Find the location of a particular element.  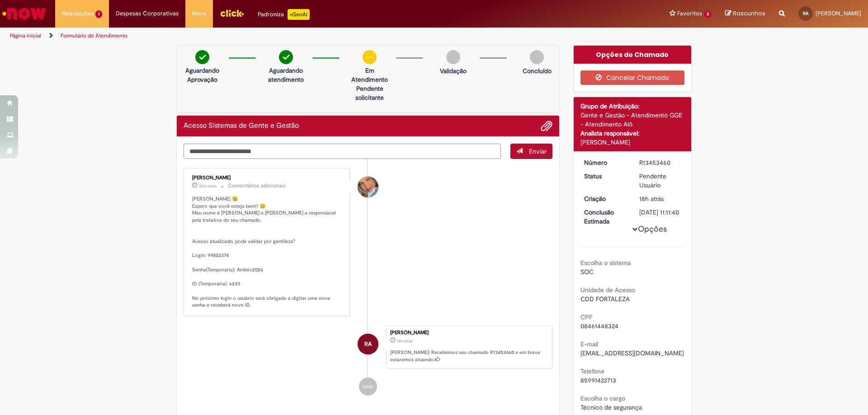

dt: Número is located at coordinates (605, 163).